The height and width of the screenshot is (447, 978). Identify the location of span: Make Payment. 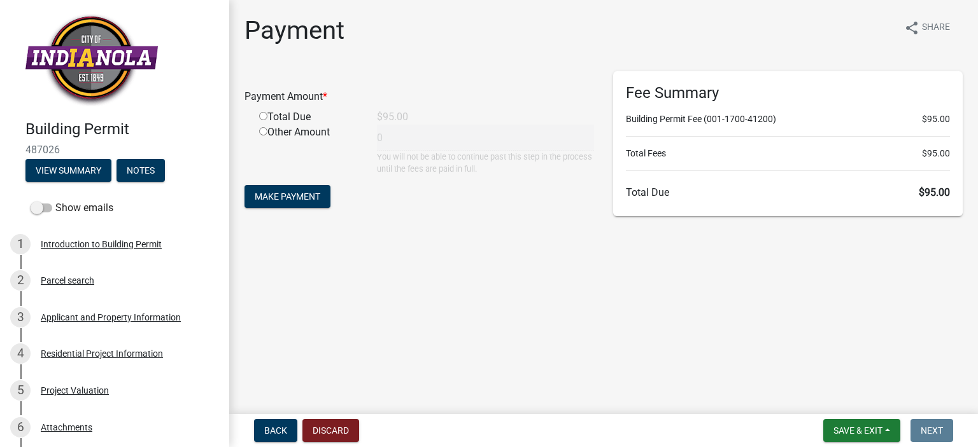
(287, 197).